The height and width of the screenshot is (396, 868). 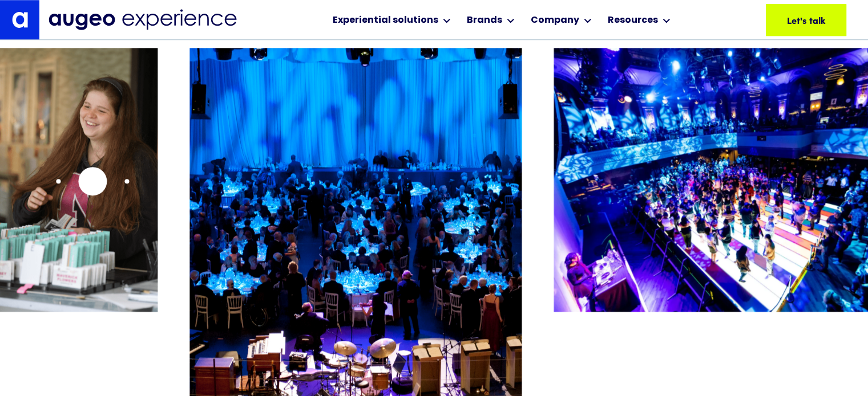 What do you see at coordinates (633, 21) in the screenshot?
I see `div: Resources` at bounding box center [633, 21].